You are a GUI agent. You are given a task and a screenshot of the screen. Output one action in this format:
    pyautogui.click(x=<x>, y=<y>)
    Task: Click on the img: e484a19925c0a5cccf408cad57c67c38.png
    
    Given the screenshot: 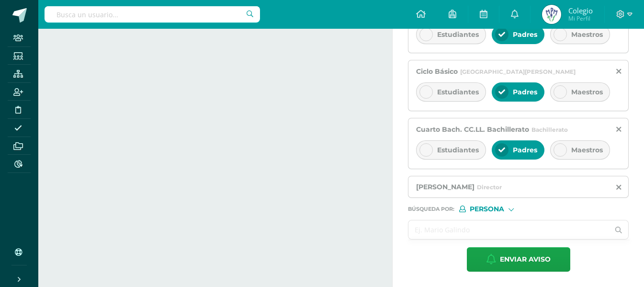 What is the action you would take?
    pyautogui.click(x=552, y=14)
    